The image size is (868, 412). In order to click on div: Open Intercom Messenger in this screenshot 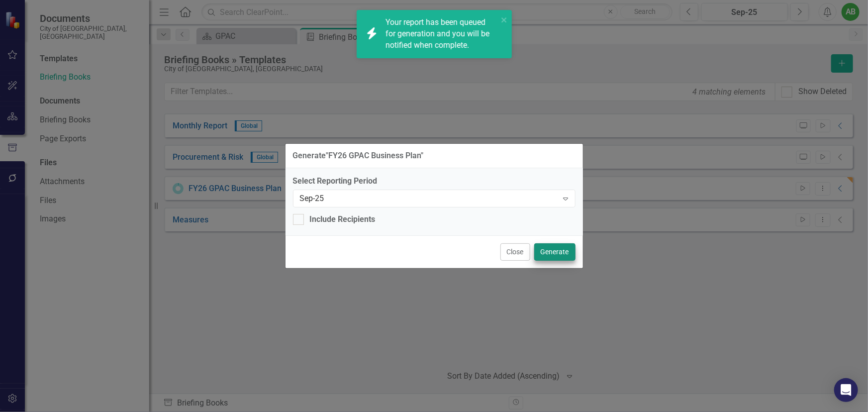, I will do `click(846, 390)`.